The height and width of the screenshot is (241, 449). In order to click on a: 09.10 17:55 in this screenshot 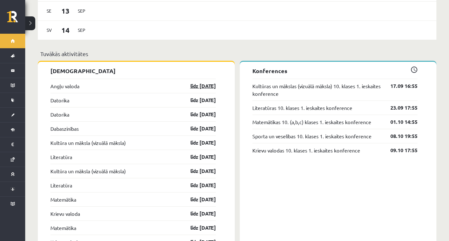, I will do `click(400, 150)`.